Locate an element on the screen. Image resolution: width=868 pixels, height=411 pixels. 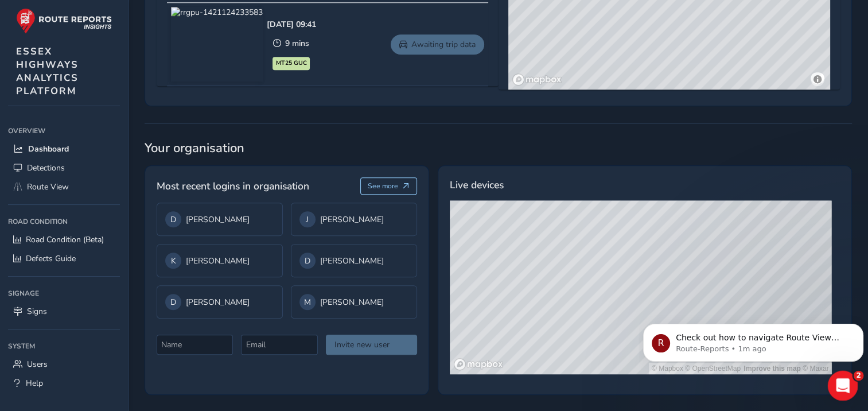
span: Road Condition (Beta) is located at coordinates (65, 239).